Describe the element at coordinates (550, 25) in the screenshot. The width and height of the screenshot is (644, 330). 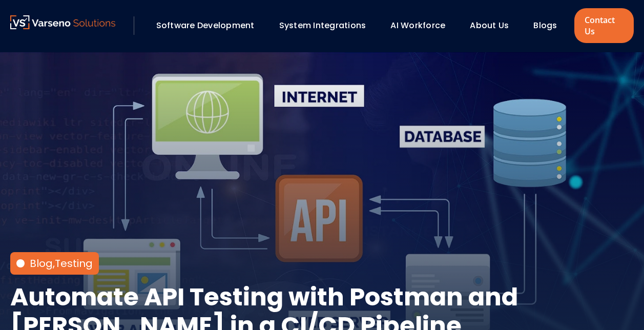
I see `div: Blogs` at that location.